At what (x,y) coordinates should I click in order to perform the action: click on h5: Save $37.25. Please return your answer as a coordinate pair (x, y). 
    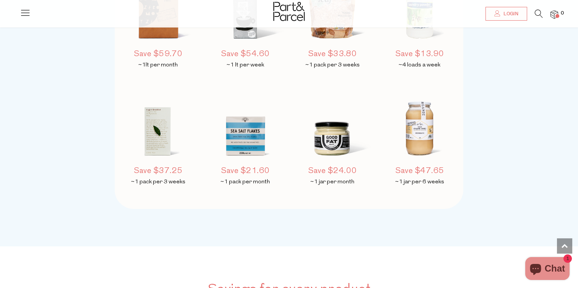
    Looking at the image, I should click on (158, 171).